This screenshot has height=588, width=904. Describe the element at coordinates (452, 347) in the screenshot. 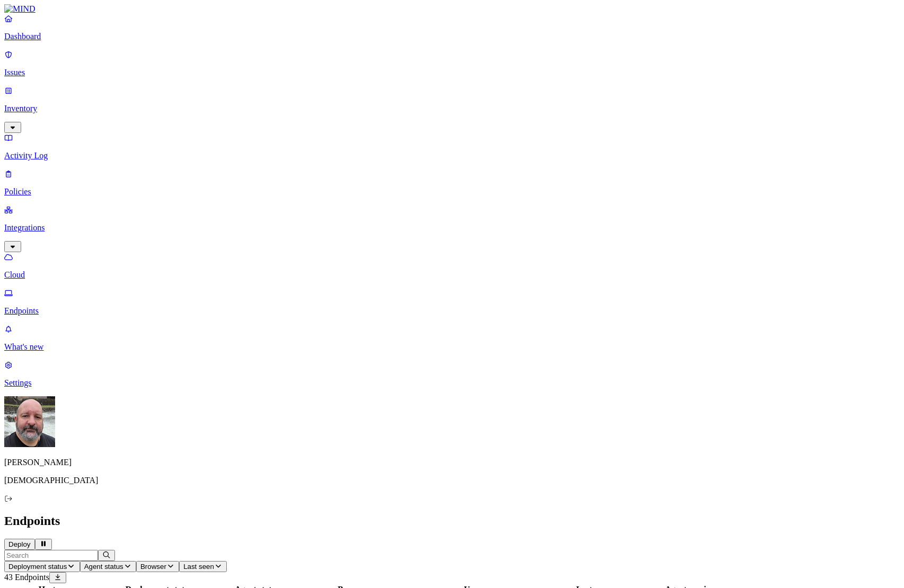

I see `p: What's new` at that location.